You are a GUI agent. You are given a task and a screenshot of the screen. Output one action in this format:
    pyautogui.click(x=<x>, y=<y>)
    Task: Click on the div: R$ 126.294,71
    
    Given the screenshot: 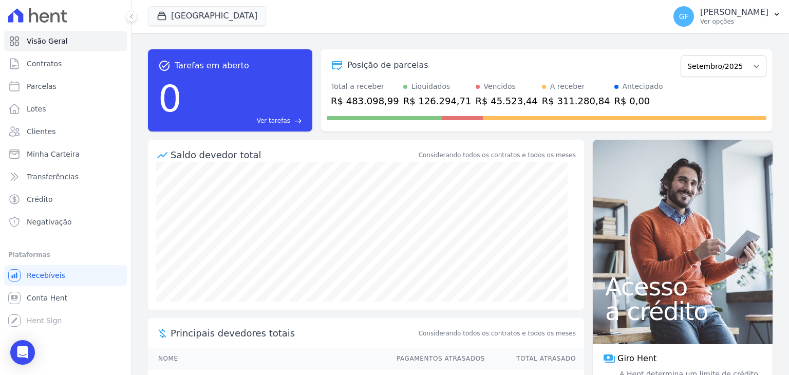 What is the action you would take?
    pyautogui.click(x=437, y=101)
    